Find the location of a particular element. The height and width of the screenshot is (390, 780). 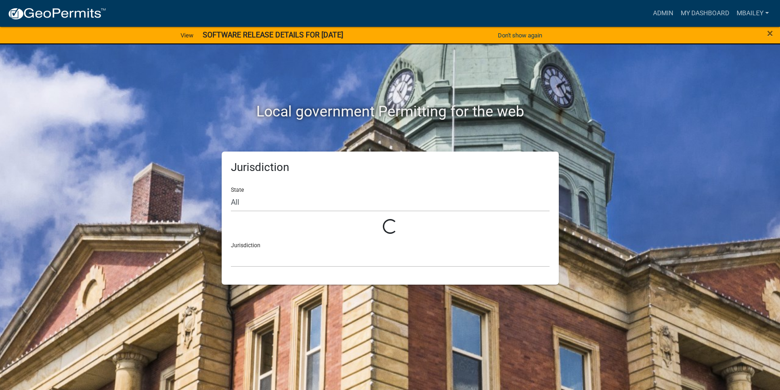

a: mbailey is located at coordinates (753, 13).